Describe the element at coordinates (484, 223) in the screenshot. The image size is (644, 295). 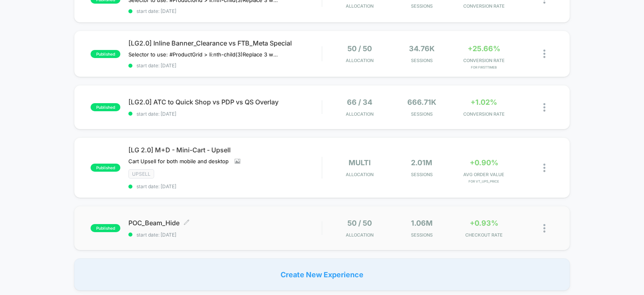
I see `span: +0.93%` at that location.